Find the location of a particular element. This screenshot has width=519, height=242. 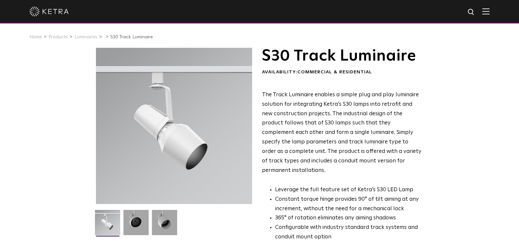

img: ketra-logo-2019-white is located at coordinates (49, 11).